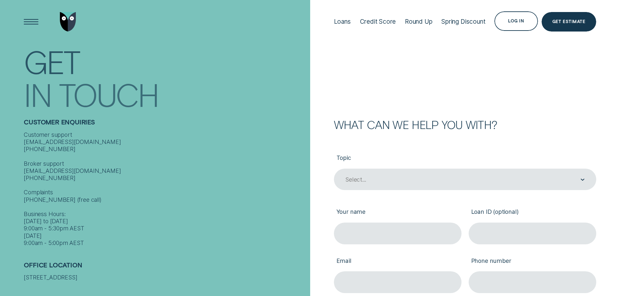 The width and height of the screenshot is (620, 296). I want to click on div: Round Up, so click(418, 21).